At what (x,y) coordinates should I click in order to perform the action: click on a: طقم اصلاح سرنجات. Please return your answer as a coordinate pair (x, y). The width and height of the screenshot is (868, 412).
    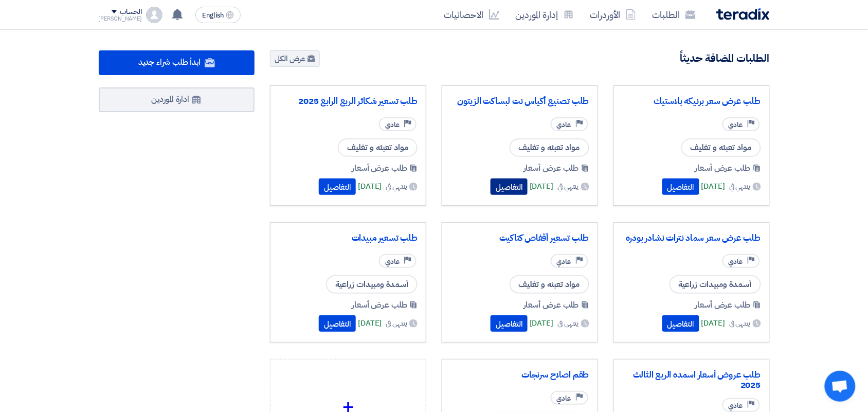
    Looking at the image, I should click on (520, 375).